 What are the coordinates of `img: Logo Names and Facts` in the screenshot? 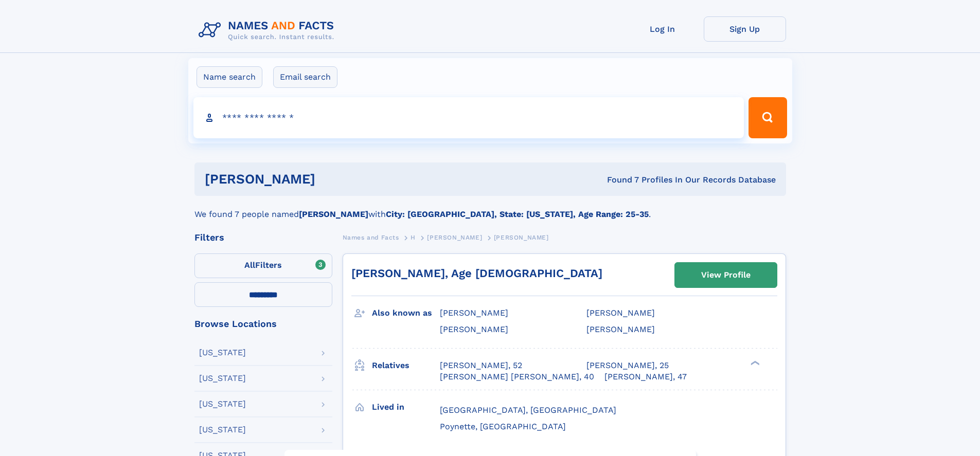 It's located at (269, 30).